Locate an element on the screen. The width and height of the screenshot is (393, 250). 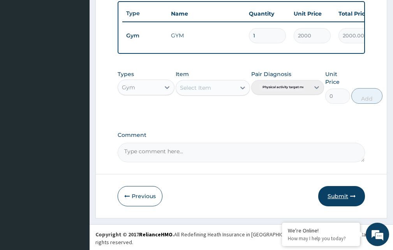
th: Quantity is located at coordinates (267, 14).